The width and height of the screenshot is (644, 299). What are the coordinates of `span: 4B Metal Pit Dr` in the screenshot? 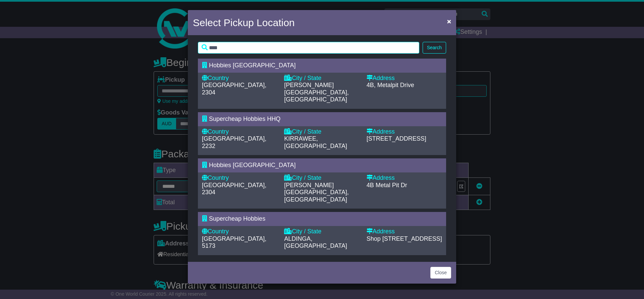 It's located at (387, 186).